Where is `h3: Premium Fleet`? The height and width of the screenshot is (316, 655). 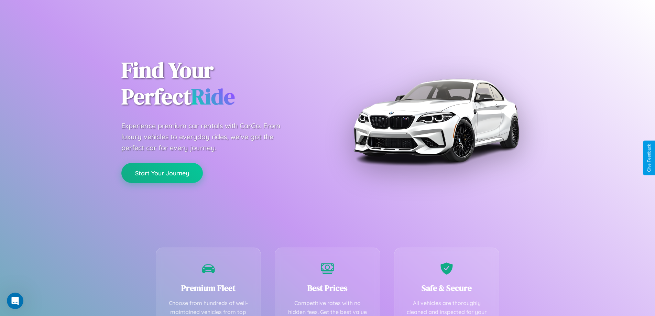
h3: Premium Fleet is located at coordinates (209, 288).